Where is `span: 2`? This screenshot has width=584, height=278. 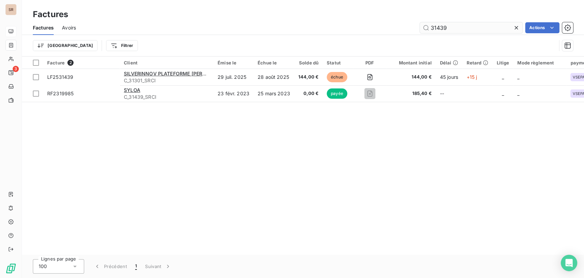 span: 2 is located at coordinates (71, 63).